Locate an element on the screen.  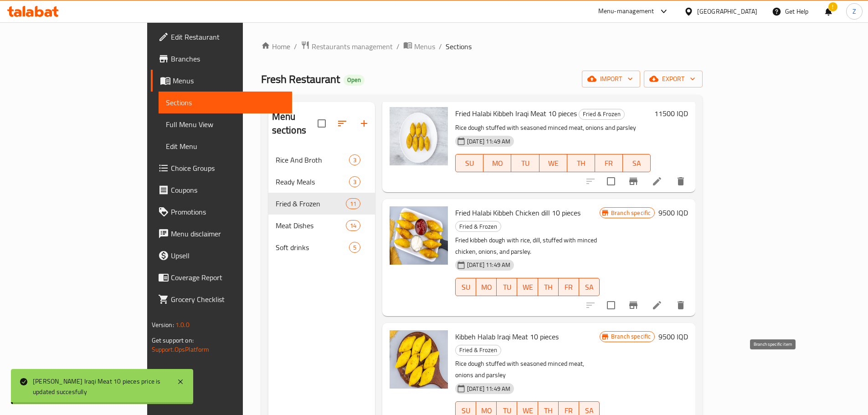
span: Ready Meals is located at coordinates (312, 182).